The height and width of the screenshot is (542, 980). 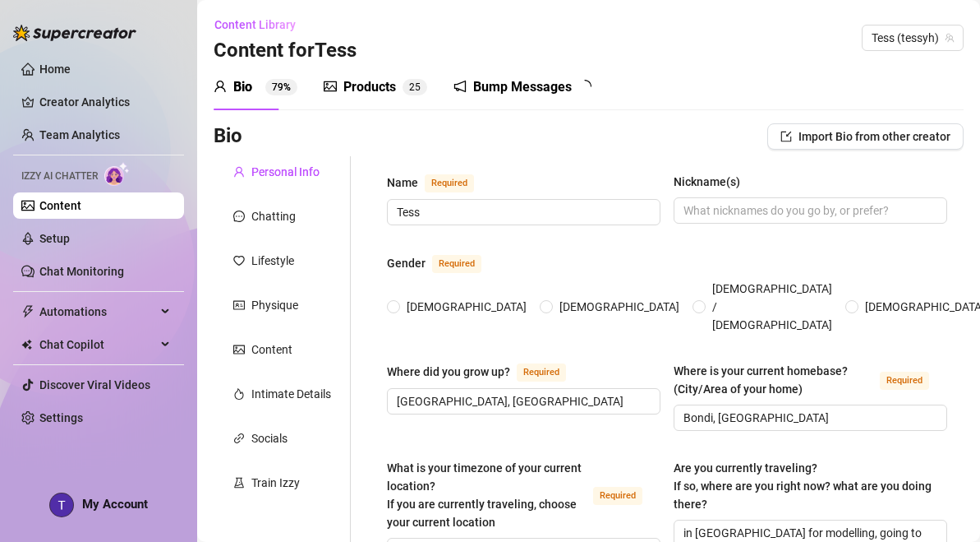 What do you see at coordinates (239, 394) in the screenshot?
I see `span: fire` at bounding box center [239, 394].